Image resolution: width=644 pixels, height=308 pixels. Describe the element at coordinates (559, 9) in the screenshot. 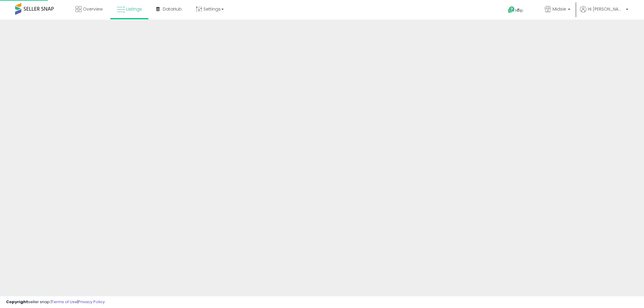

I see `span: Midsie` at that location.